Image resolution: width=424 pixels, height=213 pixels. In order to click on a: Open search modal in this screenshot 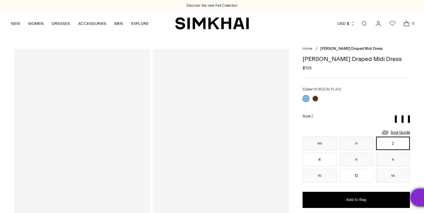, I will do `click(365, 24)`.